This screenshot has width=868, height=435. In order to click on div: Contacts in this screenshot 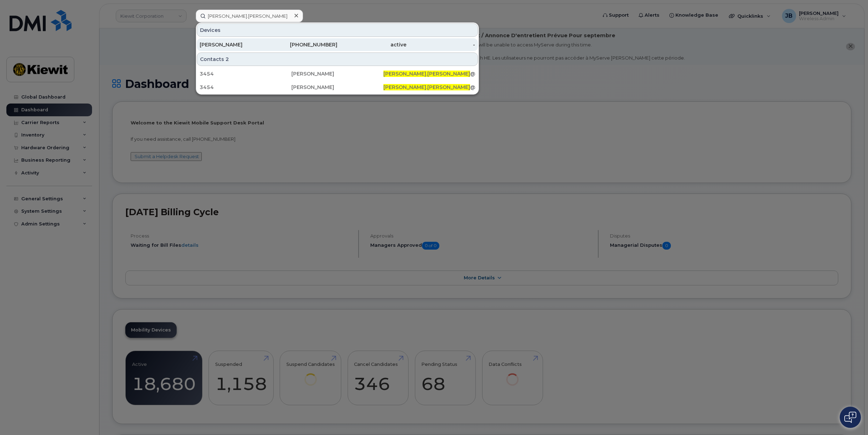, I will do `click(338, 59)`.